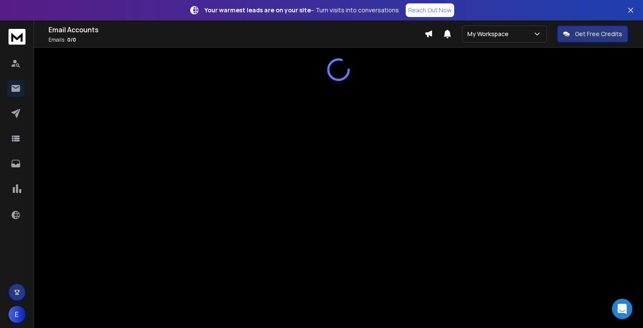  What do you see at coordinates (301, 10) in the screenshot?
I see `p: – Turn visits into conversations` at bounding box center [301, 10].